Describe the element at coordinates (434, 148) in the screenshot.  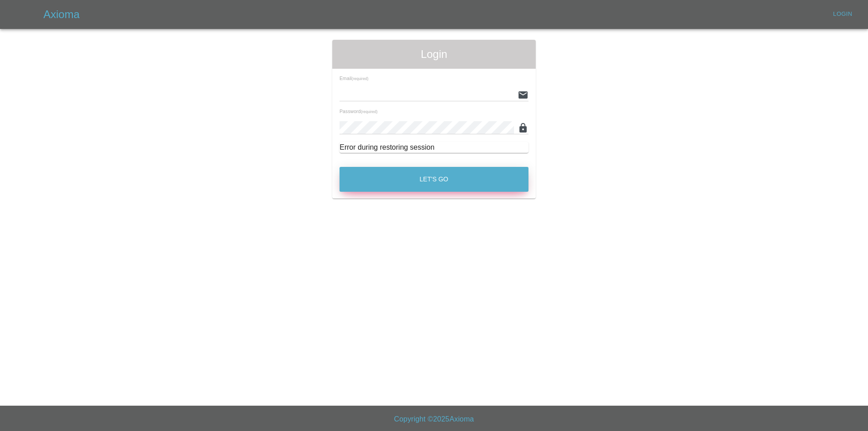
I see `div: Error during restoring session` at that location.